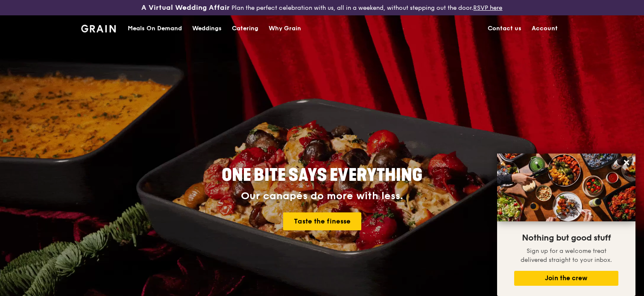 The image size is (644, 296). What do you see at coordinates (488, 8) in the screenshot?
I see `a: RSVP here` at bounding box center [488, 8].